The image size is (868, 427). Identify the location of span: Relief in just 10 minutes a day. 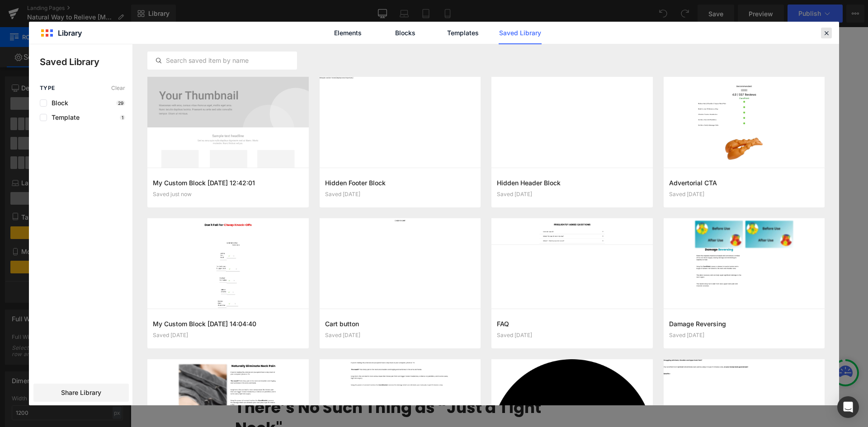
(558, 64).